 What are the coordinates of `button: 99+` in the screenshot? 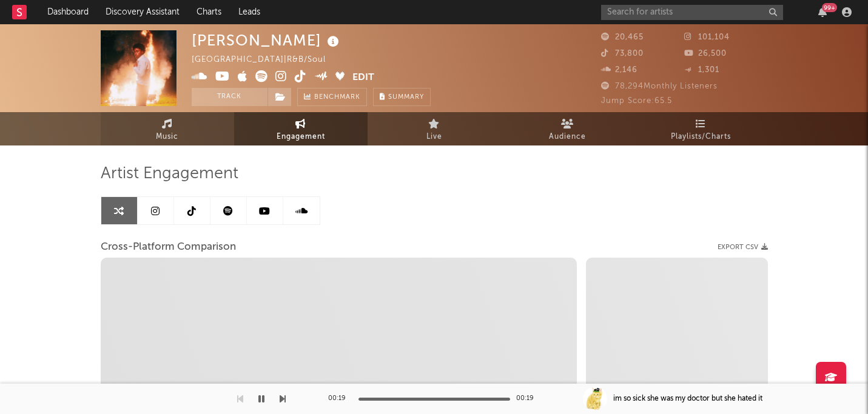 It's located at (823, 12).